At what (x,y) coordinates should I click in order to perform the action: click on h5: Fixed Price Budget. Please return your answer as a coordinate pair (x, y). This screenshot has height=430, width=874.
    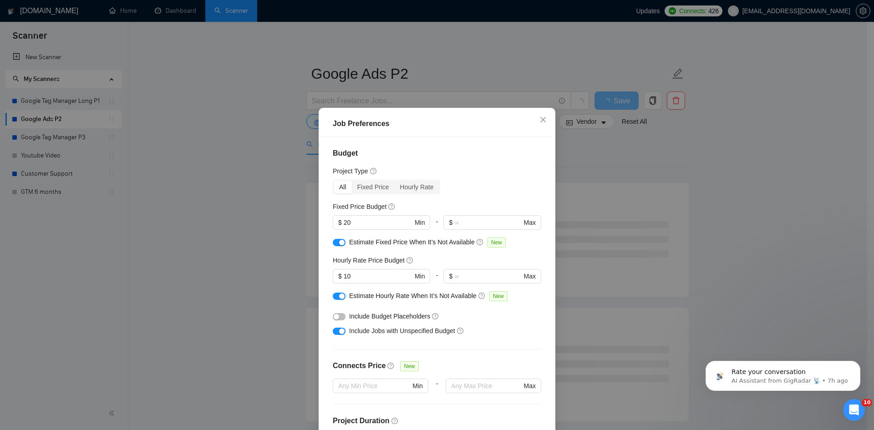
    Looking at the image, I should click on (360, 207).